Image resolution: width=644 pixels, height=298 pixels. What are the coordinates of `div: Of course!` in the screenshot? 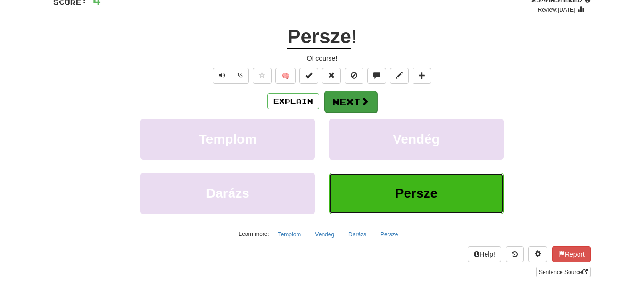 It's located at (322, 59).